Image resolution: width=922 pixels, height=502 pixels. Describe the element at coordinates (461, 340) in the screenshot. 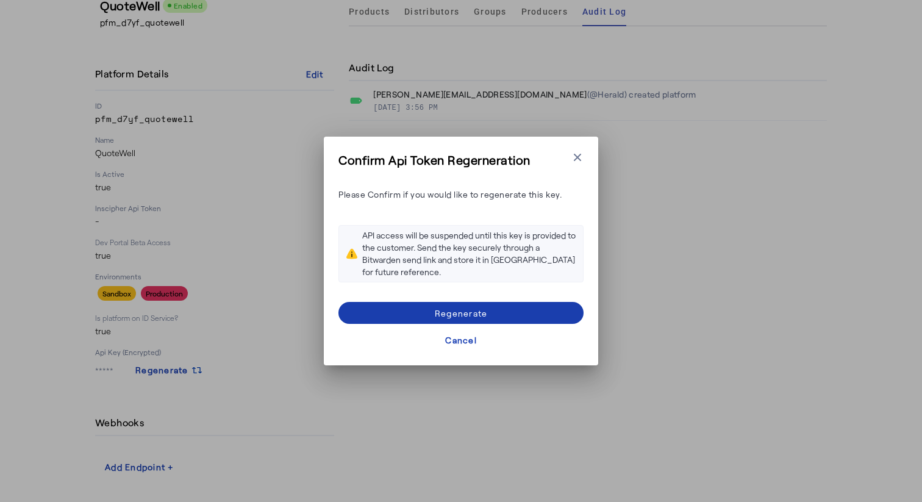

I see `button: Cancel` at that location.